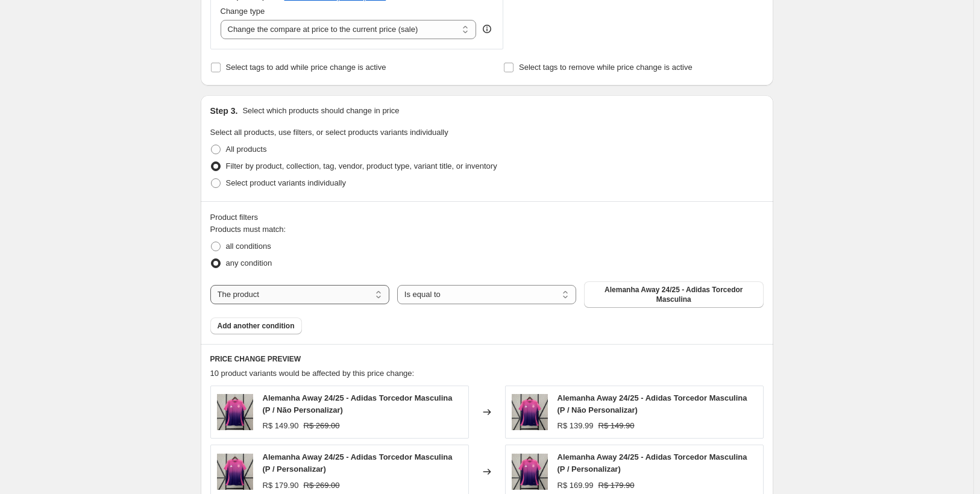 The height and width of the screenshot is (494, 980). What do you see at coordinates (281, 426) in the screenshot?
I see `div: R$ 149.90` at bounding box center [281, 426].